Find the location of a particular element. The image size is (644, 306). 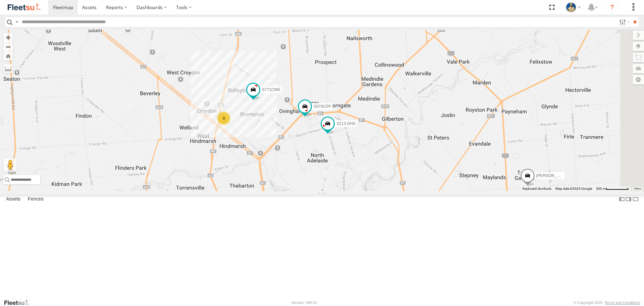

label: Fences is located at coordinates (35, 200).